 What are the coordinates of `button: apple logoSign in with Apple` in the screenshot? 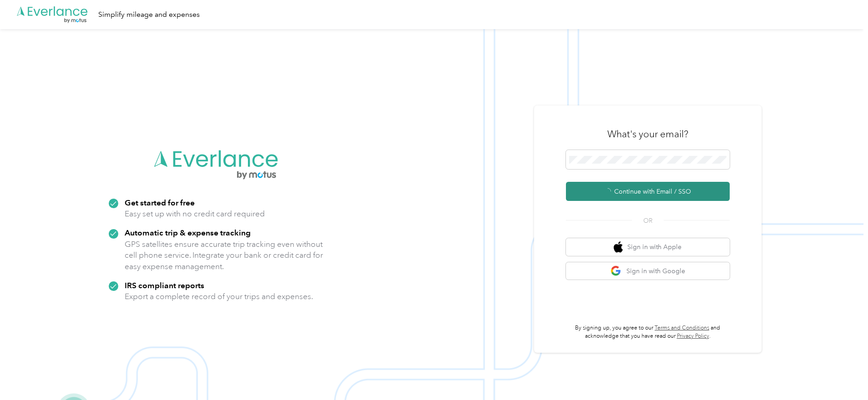 It's located at (647, 246).